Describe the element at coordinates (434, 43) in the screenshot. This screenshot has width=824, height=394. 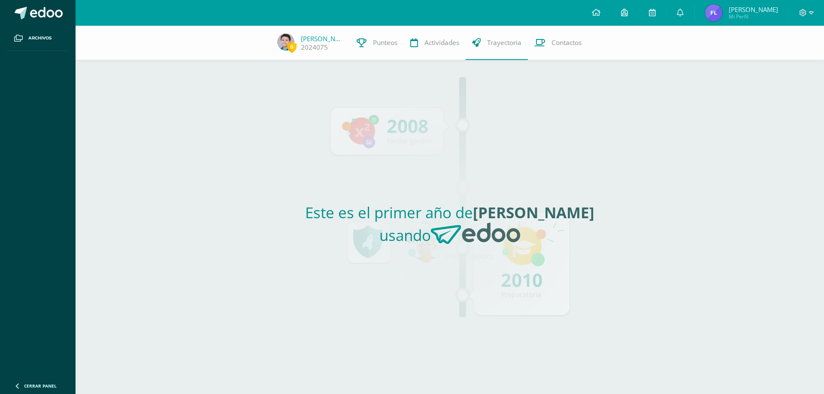
I see `a: Actividades` at that location.